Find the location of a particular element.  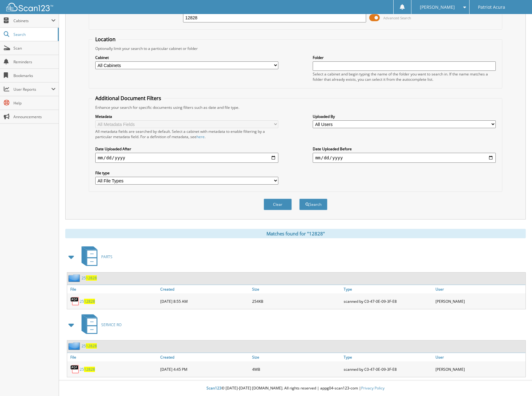

div: Chat Widget is located at coordinates (516, 382).